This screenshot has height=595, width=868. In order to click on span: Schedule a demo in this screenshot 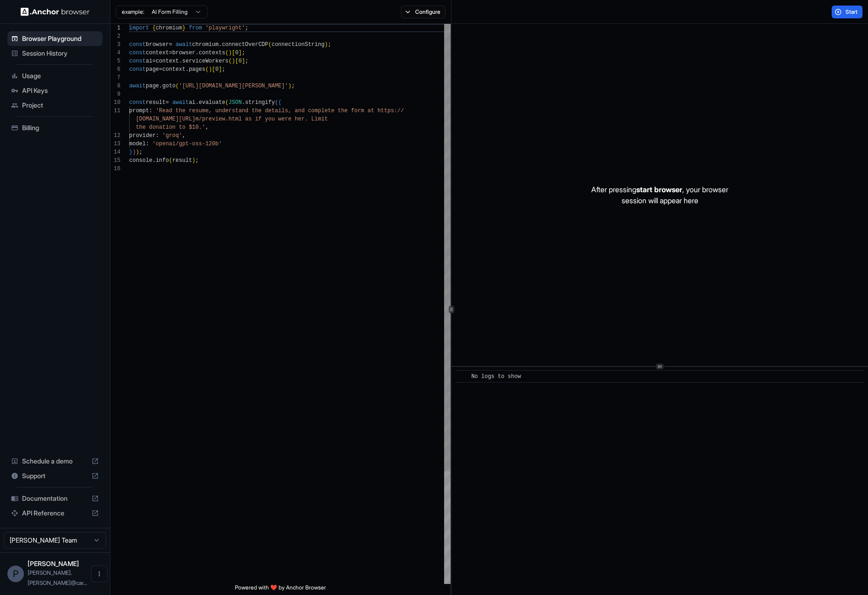, I will do `click(55, 461)`.